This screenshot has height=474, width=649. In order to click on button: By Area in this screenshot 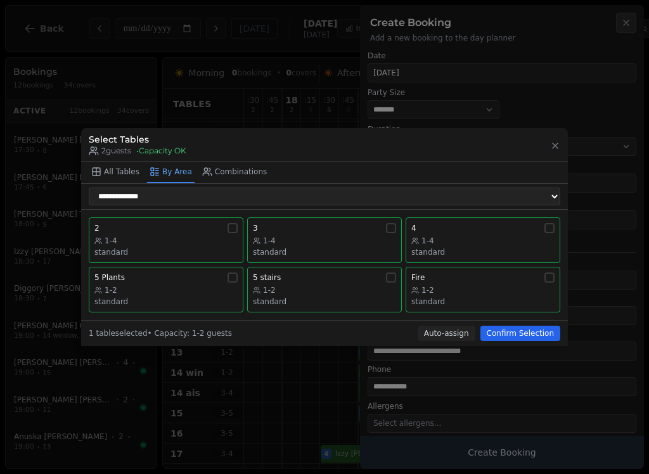, I will do `click(171, 172)`.